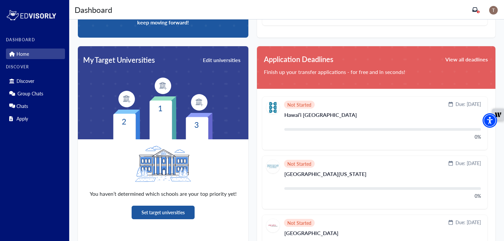 The height and width of the screenshot is (241, 504). I want to click on div: Dashboard, so click(93, 10).